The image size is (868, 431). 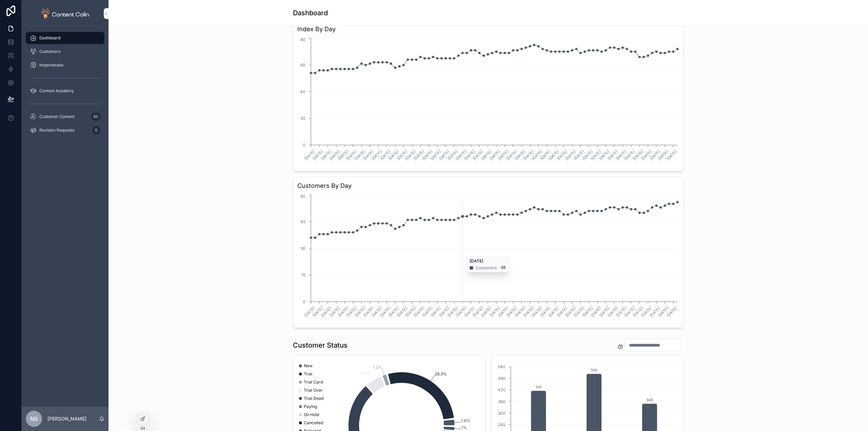 What do you see at coordinates (488, 29) in the screenshot?
I see `h3: Index By Day` at bounding box center [488, 29].